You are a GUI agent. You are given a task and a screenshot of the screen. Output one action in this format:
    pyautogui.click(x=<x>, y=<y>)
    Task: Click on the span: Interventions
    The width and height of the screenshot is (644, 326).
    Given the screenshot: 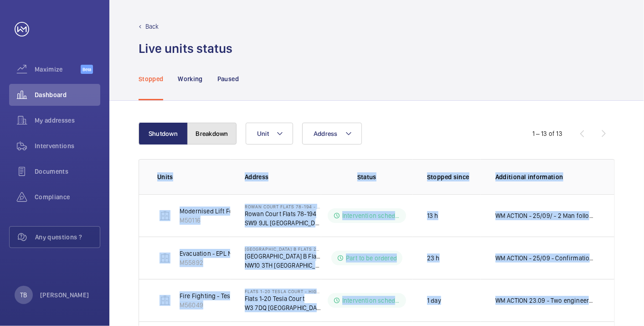 What is the action you would take?
    pyautogui.click(x=68, y=146)
    